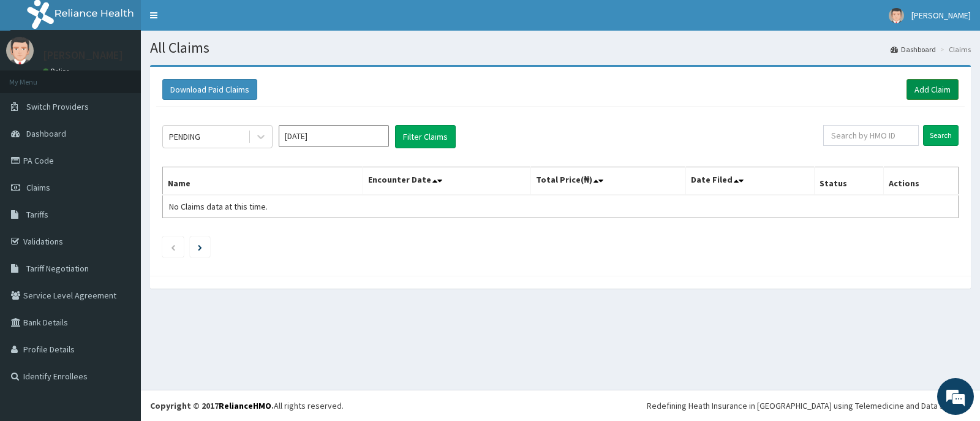  I want to click on span: Dashboard, so click(46, 134).